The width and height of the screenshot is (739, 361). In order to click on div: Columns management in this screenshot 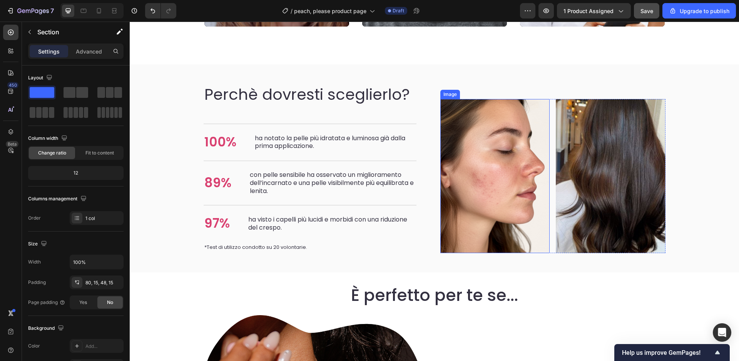, I will do `click(58, 199)`.